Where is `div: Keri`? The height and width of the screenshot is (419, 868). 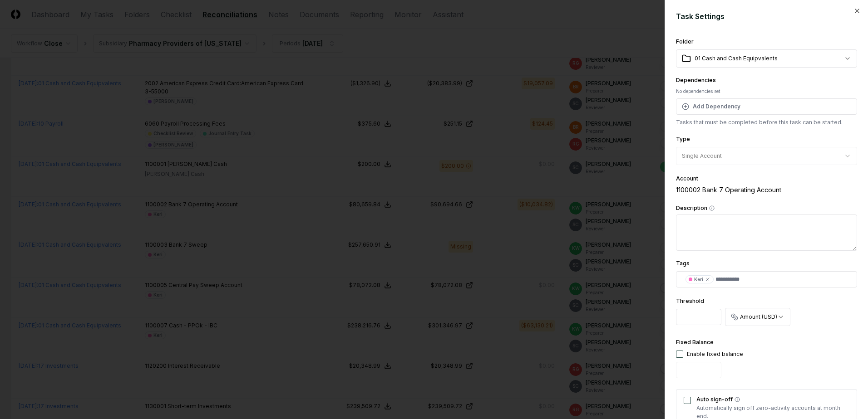 div: Keri is located at coordinates (702, 279).